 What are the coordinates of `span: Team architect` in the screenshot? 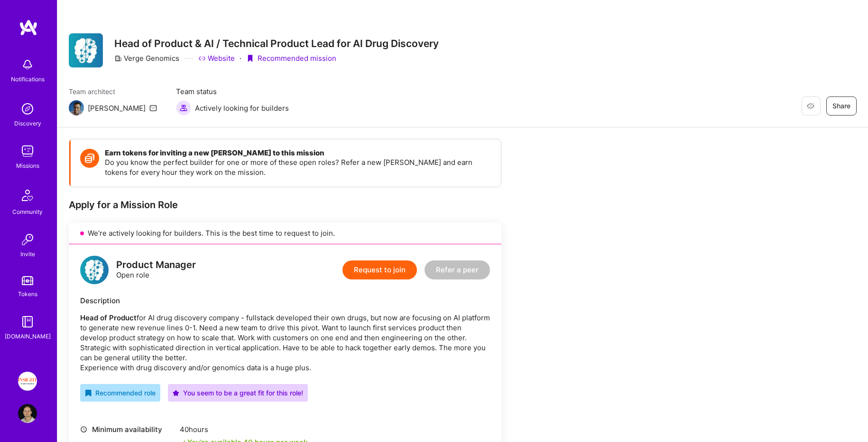 It's located at (113, 91).